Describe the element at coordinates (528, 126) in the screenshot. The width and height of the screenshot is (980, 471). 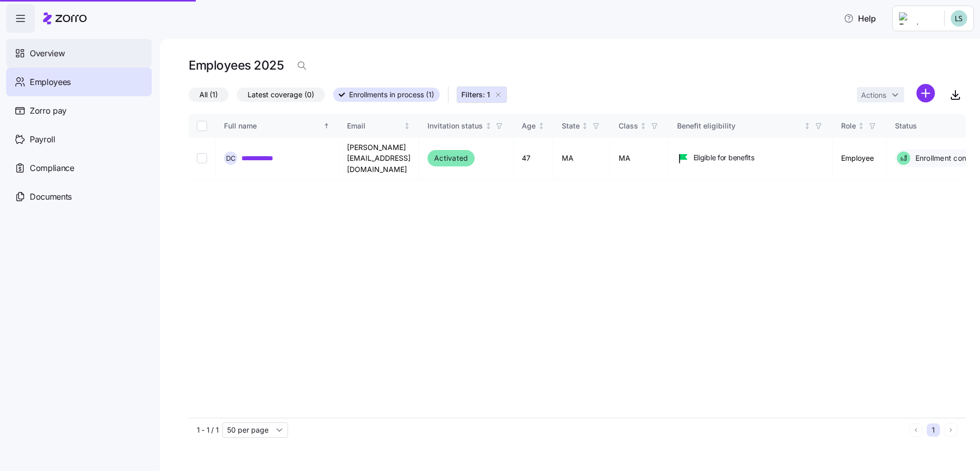
I see `div: Age` at that location.